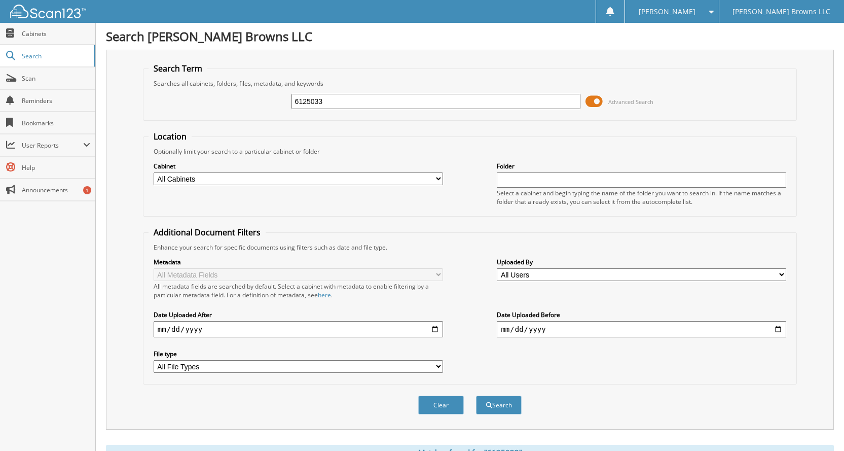  Describe the element at coordinates (499, 404) in the screenshot. I see `button: Search` at that location.